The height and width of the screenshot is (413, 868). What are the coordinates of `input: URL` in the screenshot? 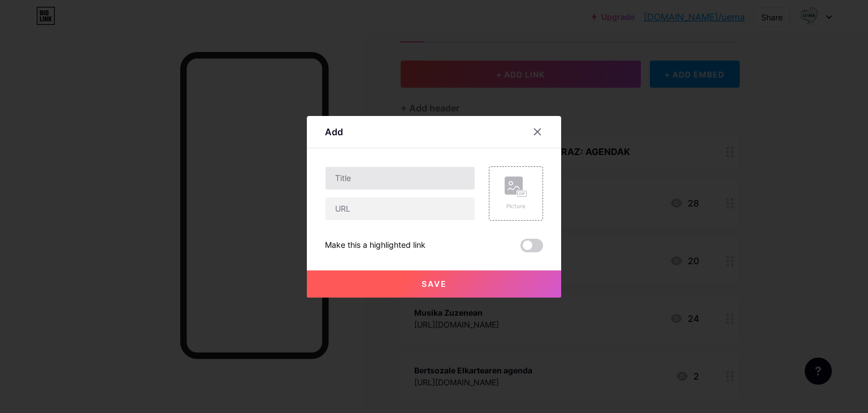 It's located at (400, 209).